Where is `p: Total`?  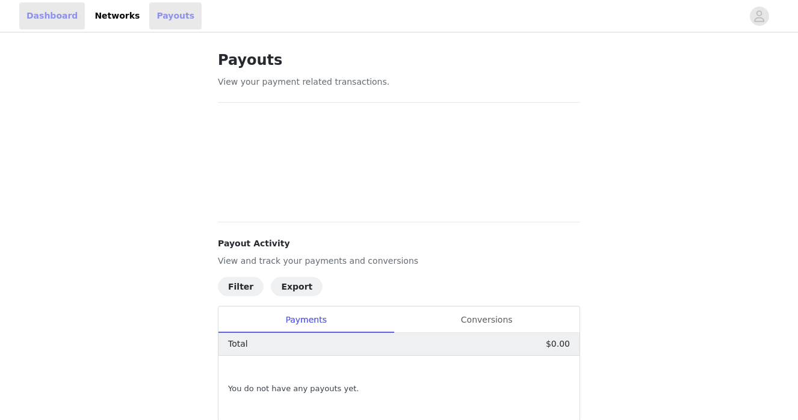 p: Total is located at coordinates (238, 344).